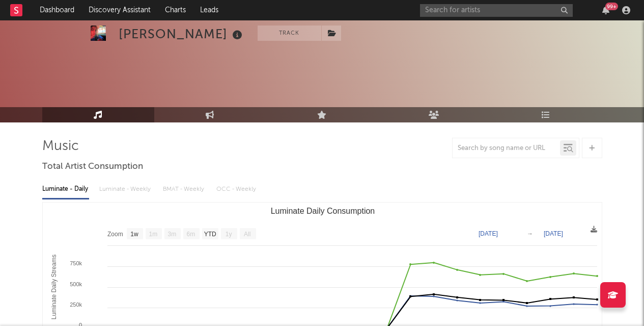  Describe the element at coordinates (76, 284) in the screenshot. I see `text: 500k` at that location.